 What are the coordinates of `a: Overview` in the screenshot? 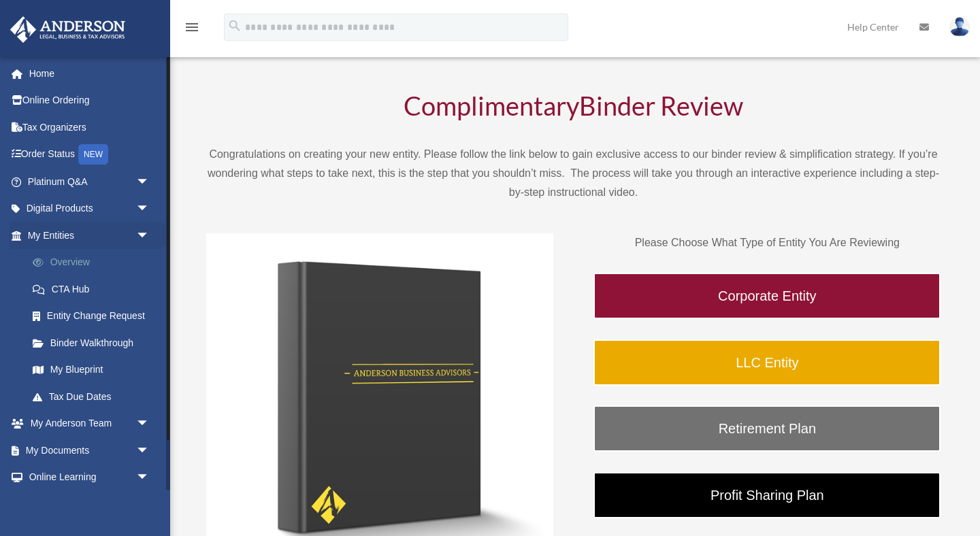 It's located at (95, 263).